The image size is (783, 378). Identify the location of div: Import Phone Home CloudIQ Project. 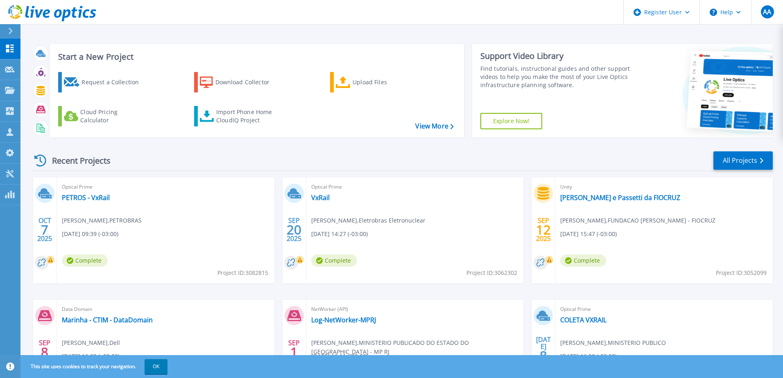
(248, 116).